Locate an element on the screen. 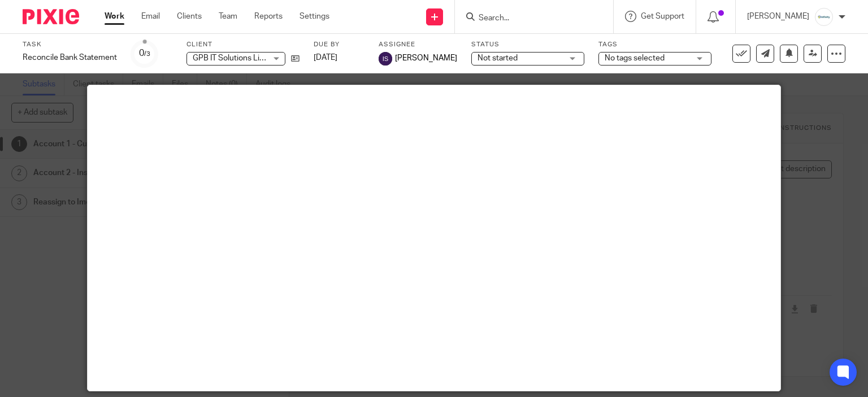 The width and height of the screenshot is (868, 397). label: Assignee is located at coordinates (418, 45).